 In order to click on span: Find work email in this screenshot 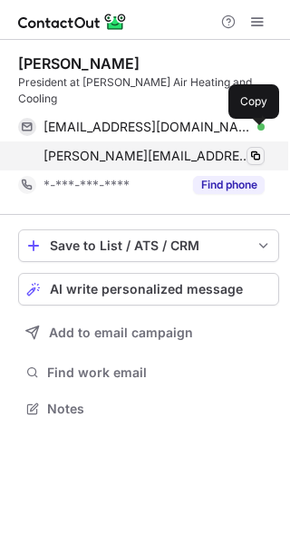, I will do `click(160, 373)`.